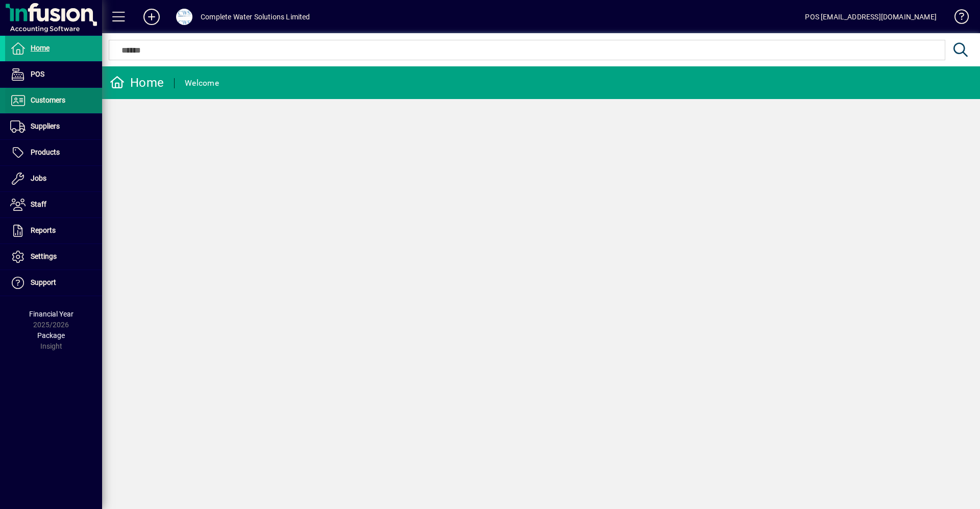 The height and width of the screenshot is (509, 980). What do you see at coordinates (43, 230) in the screenshot?
I see `span: Reports` at bounding box center [43, 230].